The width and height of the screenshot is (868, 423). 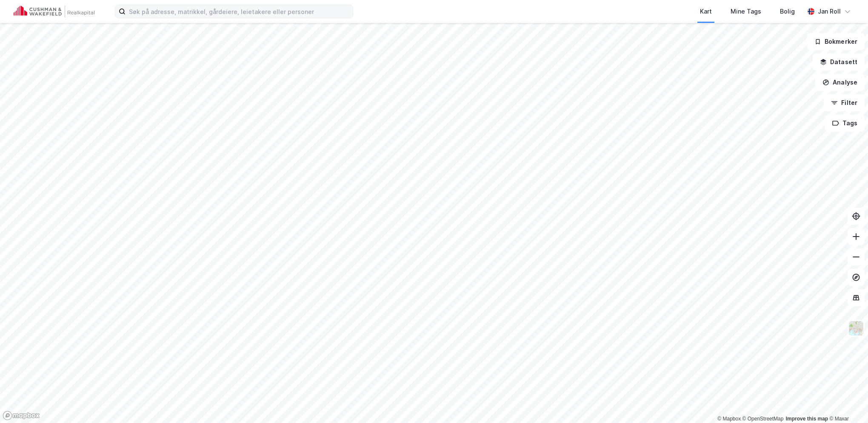 What do you see at coordinates (840, 82) in the screenshot?
I see `button: Analyse` at bounding box center [840, 82].